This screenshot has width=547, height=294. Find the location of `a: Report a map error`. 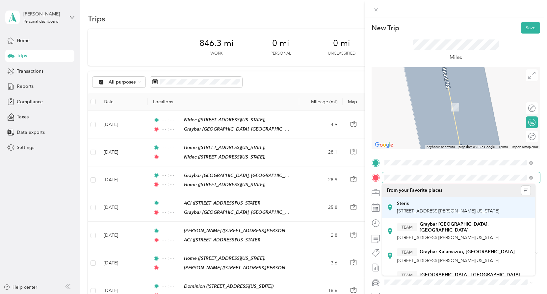

a: Report a map error is located at coordinates (525, 147).